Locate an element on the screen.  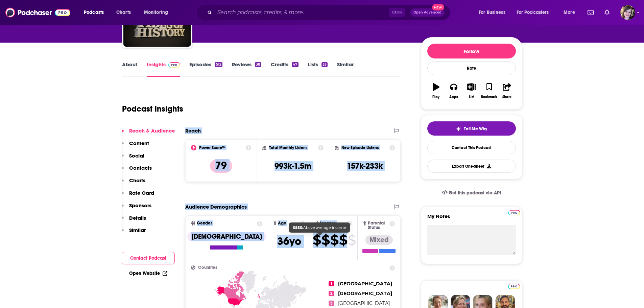
button: Social is located at coordinates (133, 159).